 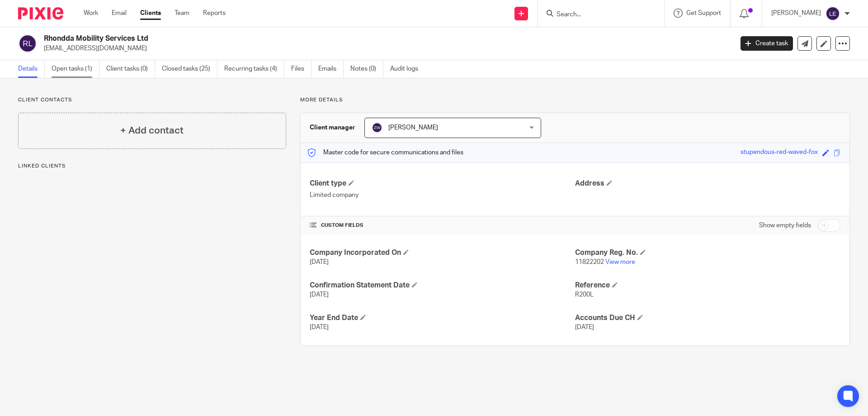 I want to click on input: Search, so click(x=596, y=15).